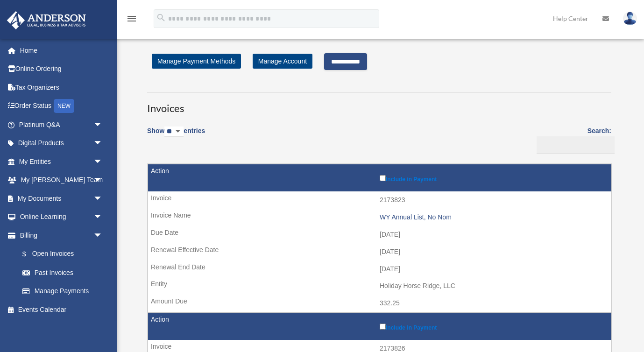  Describe the element at coordinates (161, 18) in the screenshot. I see `i: search` at that location.